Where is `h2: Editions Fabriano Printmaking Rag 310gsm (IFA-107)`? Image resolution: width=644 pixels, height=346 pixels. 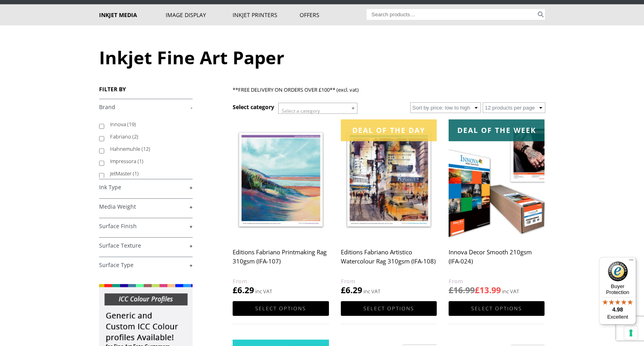 h2: Editions Fabriano Printmaking Rag 310gsm (IFA-107) is located at coordinates (281, 261).